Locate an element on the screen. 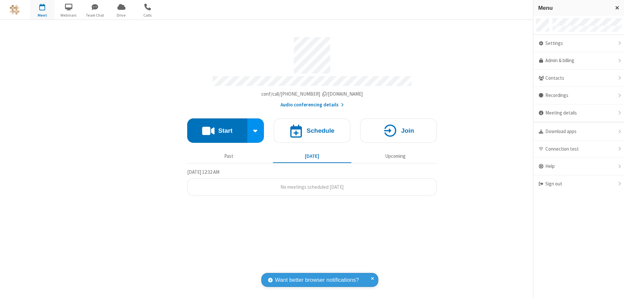 The width and height of the screenshot is (624, 298). h4: Join is located at coordinates (407, 130).